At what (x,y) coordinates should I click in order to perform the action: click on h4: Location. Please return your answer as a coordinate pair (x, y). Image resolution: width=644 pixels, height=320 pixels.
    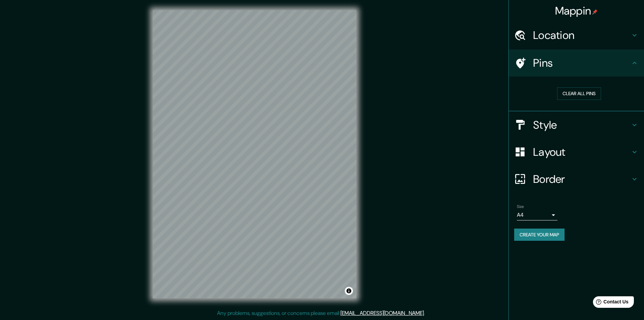
    Looking at the image, I should click on (582, 35).